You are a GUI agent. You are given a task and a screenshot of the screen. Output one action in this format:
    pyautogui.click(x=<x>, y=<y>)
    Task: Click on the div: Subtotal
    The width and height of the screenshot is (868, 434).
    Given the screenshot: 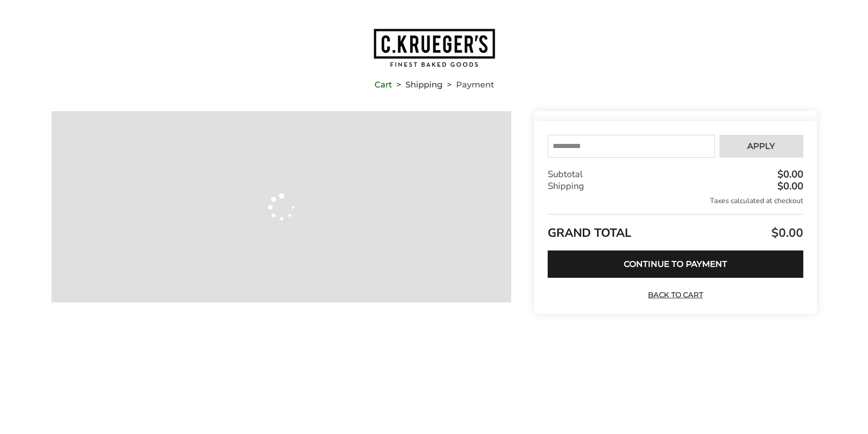 What is the action you would take?
    pyautogui.click(x=675, y=174)
    